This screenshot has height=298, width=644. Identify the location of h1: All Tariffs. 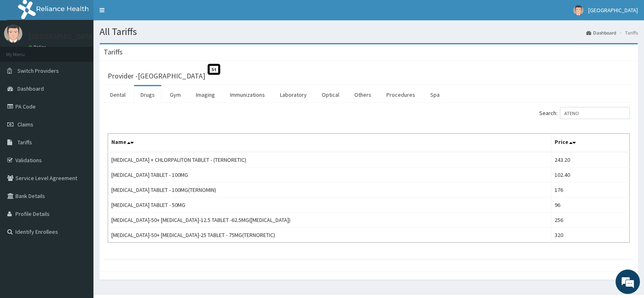
(369, 31).